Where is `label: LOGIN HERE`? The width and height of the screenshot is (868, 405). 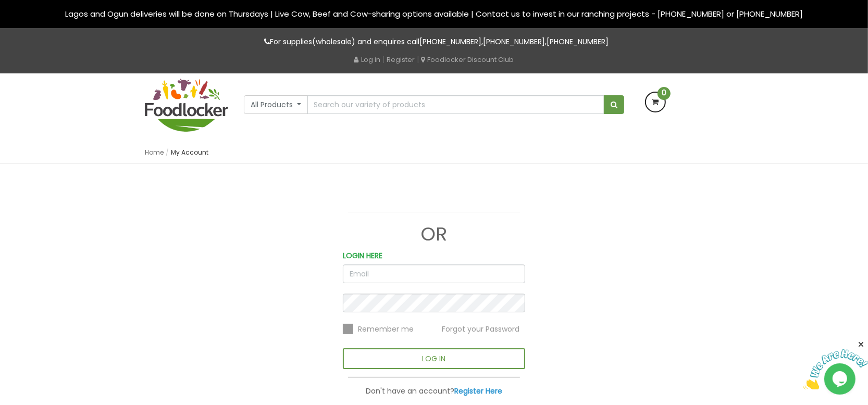 label: LOGIN HERE is located at coordinates (363, 256).